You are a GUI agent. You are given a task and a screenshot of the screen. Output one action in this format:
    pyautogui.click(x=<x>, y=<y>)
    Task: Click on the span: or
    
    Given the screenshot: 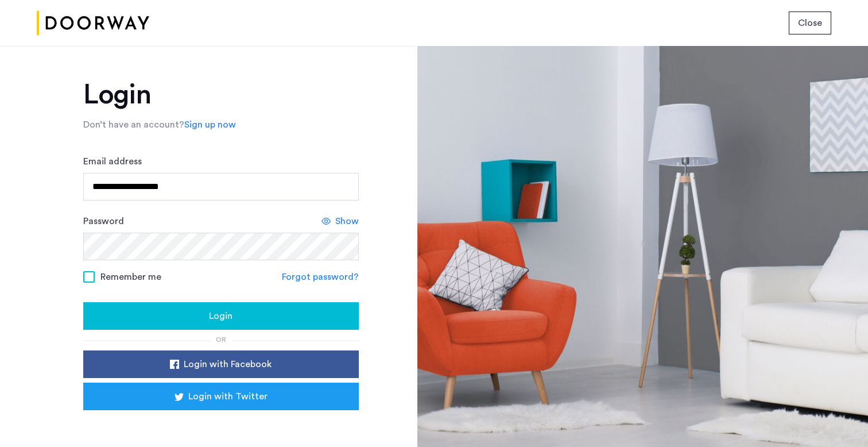 What is the action you would take?
    pyautogui.click(x=221, y=340)
    